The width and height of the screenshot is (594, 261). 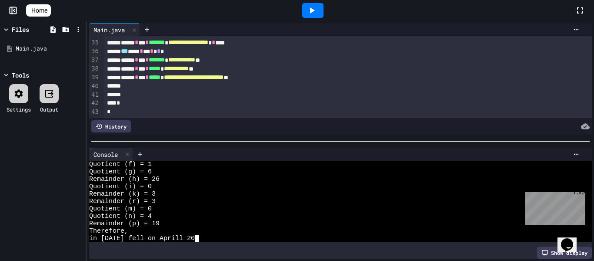 I want to click on span: Quotient (f) = 1, so click(x=120, y=164).